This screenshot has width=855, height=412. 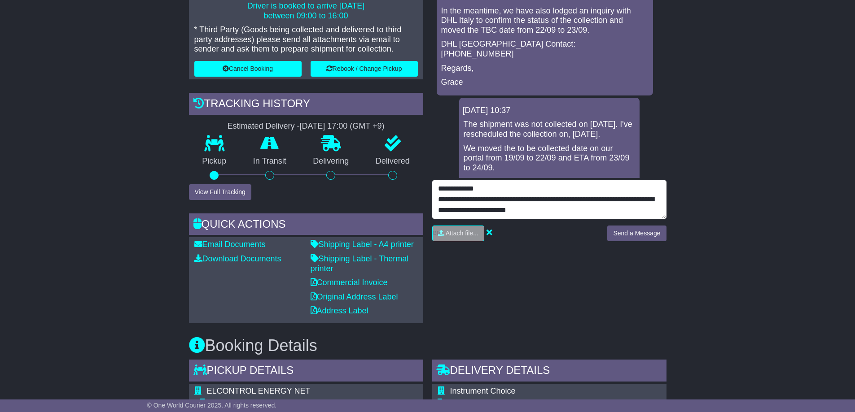 I want to click on button: Rebook / Change Pickup, so click(x=364, y=69).